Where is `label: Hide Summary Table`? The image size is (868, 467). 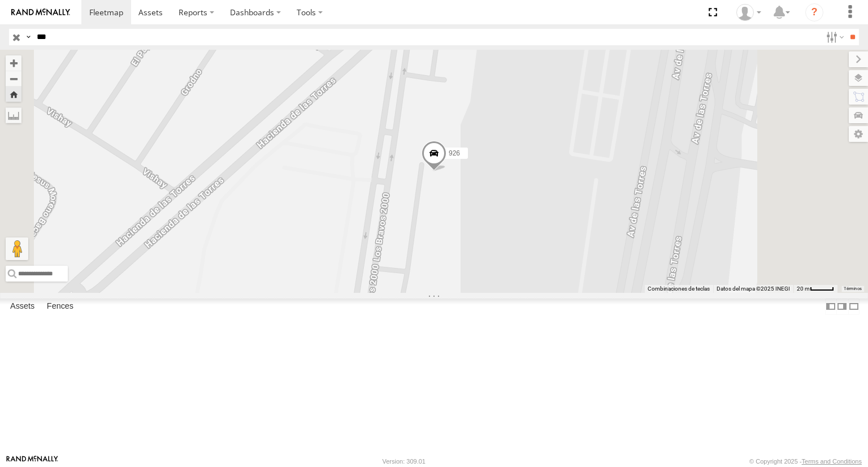
label: Hide Summary Table is located at coordinates (854, 306).